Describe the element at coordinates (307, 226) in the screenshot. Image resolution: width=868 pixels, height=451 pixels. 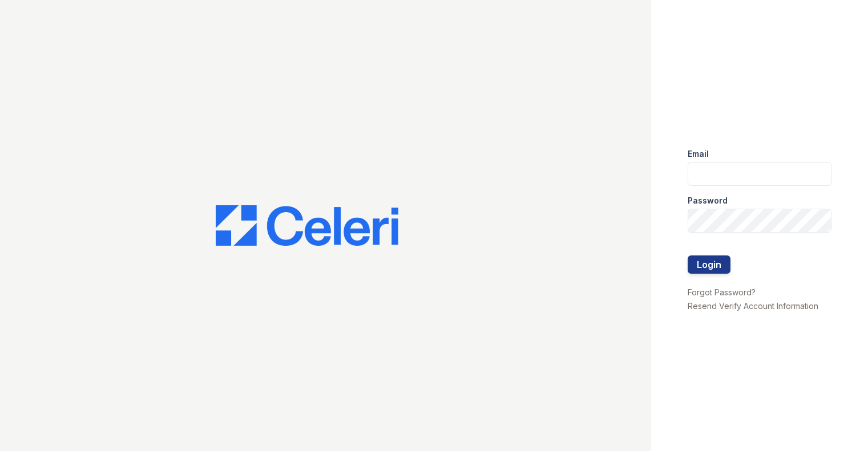
I see `img: CE_Logo_Blue-a8612792a0a2168367f1c8372b55b34899dd931a85d93a1a3d3e32e68fde9ad4.png` at that location.